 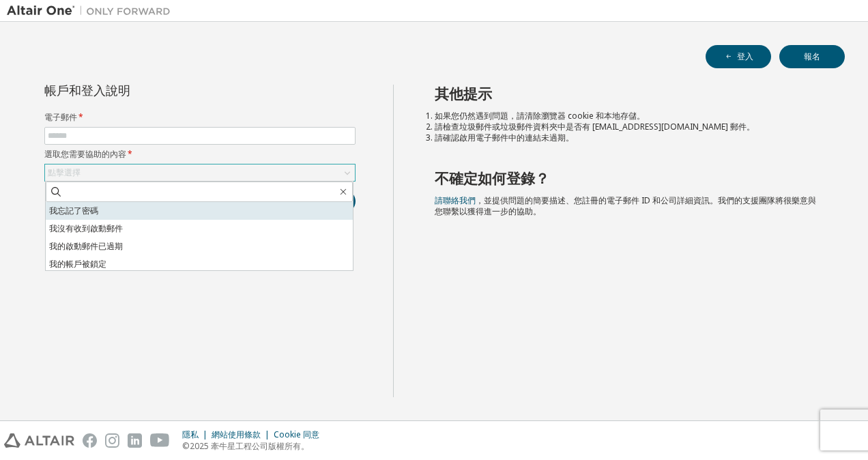 I want to click on li: 如果您仍然遇到問題，請清除瀏覽器 cookie 和本地存儲。, so click(x=628, y=116).